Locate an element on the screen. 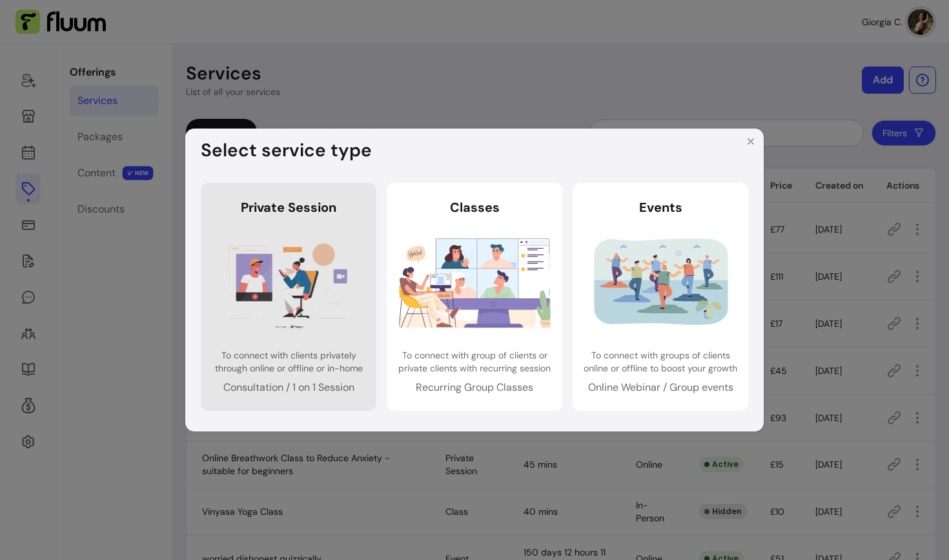 This screenshot has height=560, width=949. img: Private Session is located at coordinates (288, 282).